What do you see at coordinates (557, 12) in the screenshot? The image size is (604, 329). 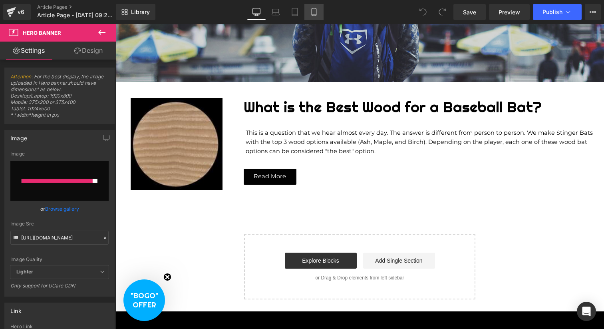 I see `button: Publish` at bounding box center [557, 12].